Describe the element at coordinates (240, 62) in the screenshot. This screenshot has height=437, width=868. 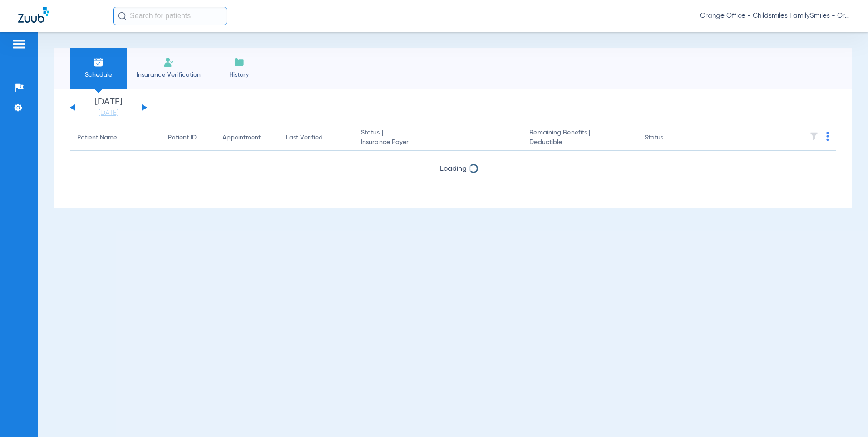
I see `img: History` at that location.